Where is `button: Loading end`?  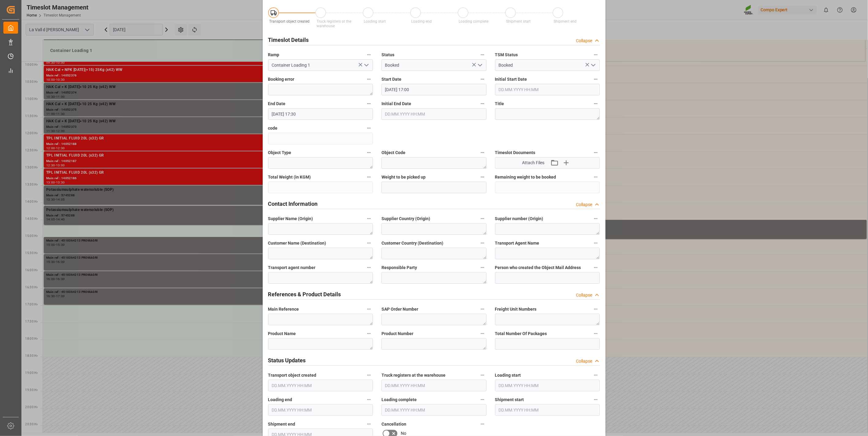 button: Loading end is located at coordinates (369, 399).